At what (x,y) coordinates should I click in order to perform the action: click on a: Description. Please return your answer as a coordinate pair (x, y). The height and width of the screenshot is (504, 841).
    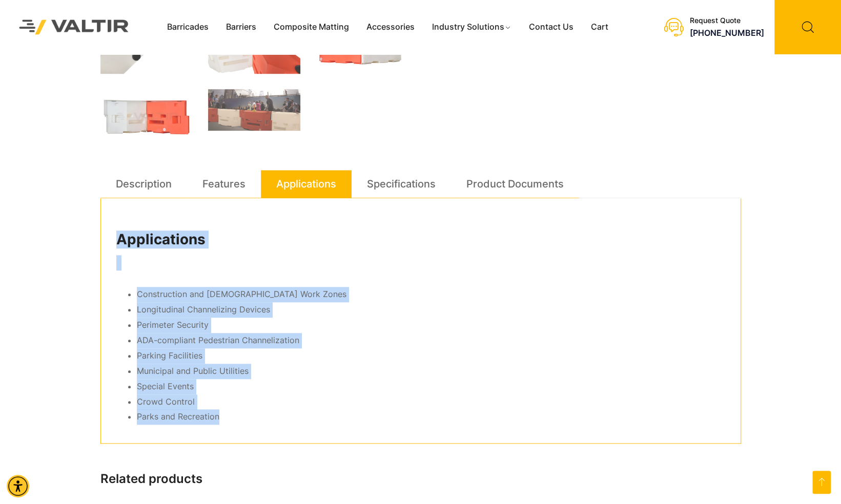
    Looking at the image, I should click on (143, 184).